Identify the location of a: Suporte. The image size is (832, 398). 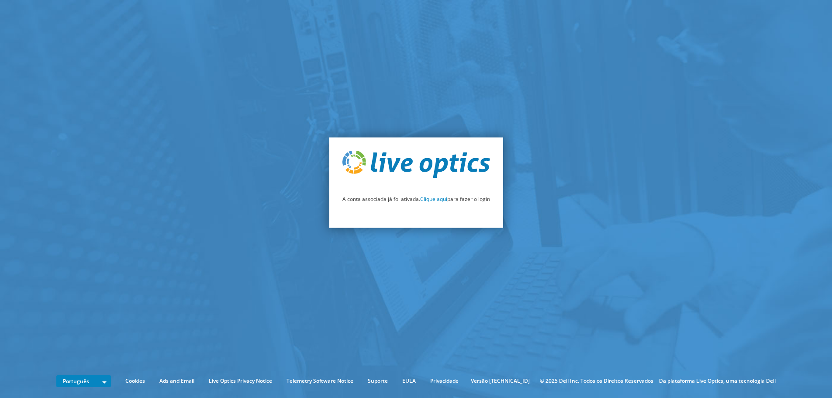
(378, 381).